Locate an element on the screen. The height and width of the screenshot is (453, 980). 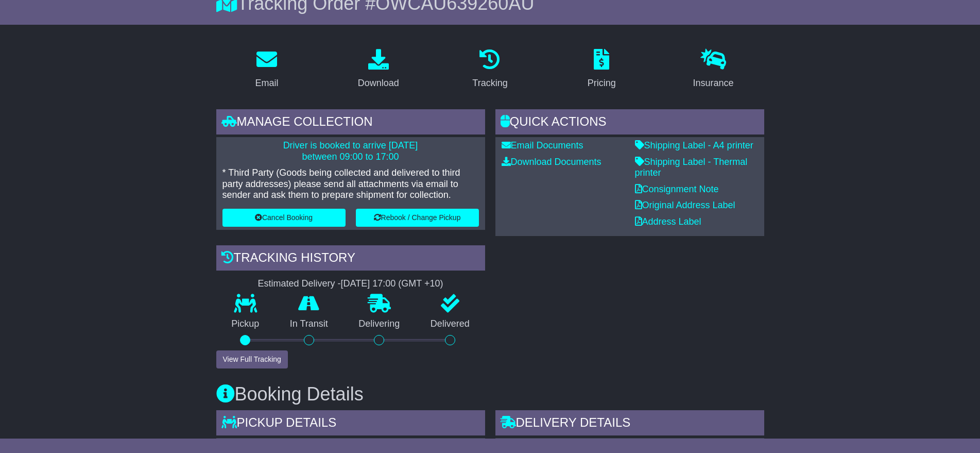
a: Email is located at coordinates (266, 70).